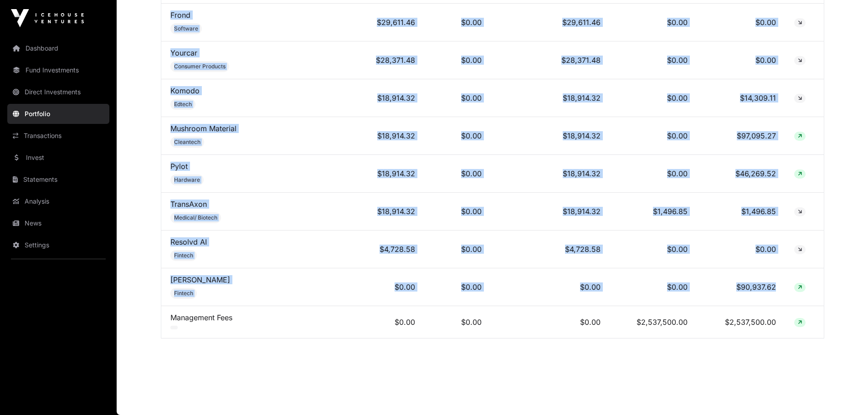 This screenshot has height=415, width=868. Describe the element at coordinates (179, 166) in the screenshot. I see `a: Pylot` at that location.